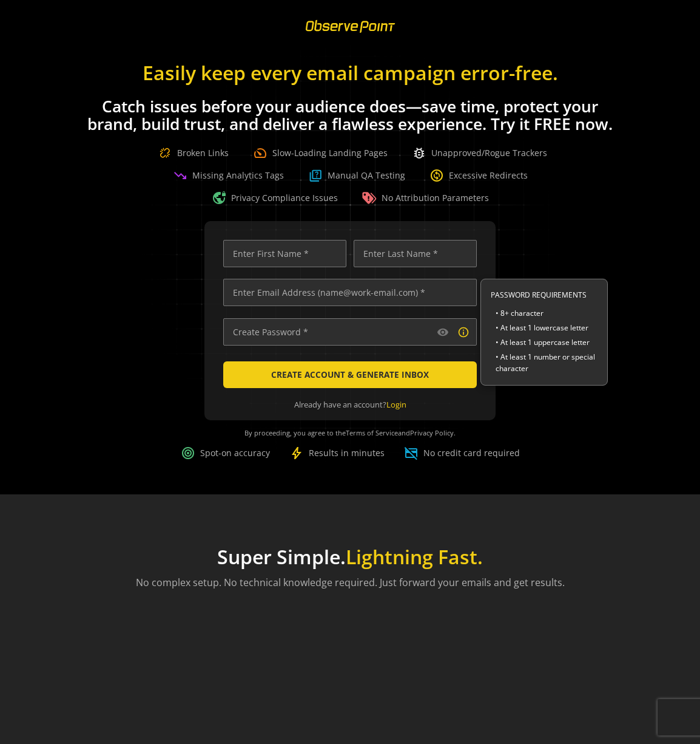 The image size is (700, 744). I want to click on img: Question Boxed, so click(315, 175).